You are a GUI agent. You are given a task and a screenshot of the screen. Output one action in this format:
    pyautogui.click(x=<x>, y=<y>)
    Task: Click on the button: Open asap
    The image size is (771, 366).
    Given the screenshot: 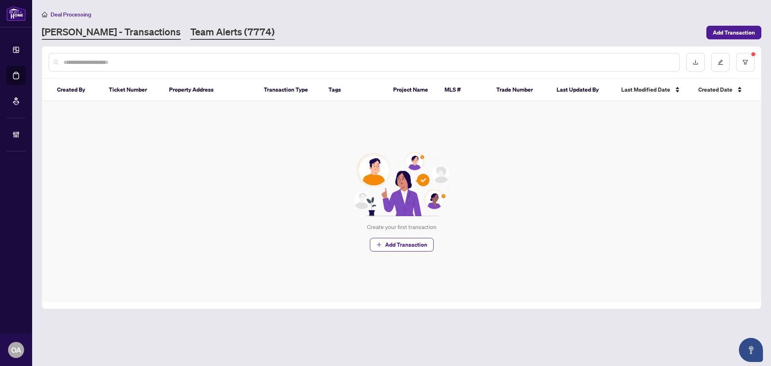 What is the action you would take?
    pyautogui.click(x=751, y=350)
    